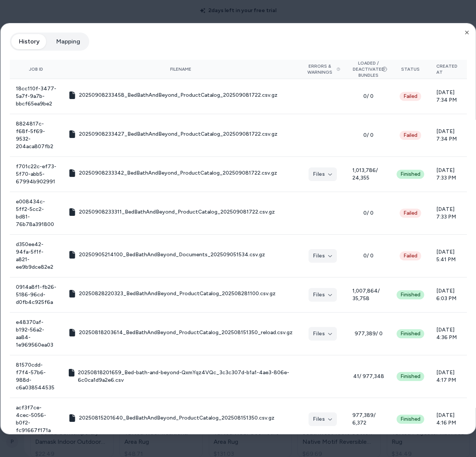 This screenshot has width=476, height=457. Describe the element at coordinates (178, 95) in the screenshot. I see `span: 20250908233458_BedBathAndBeyond_ProductCatalog_202509081722.csv.gz` at that location.